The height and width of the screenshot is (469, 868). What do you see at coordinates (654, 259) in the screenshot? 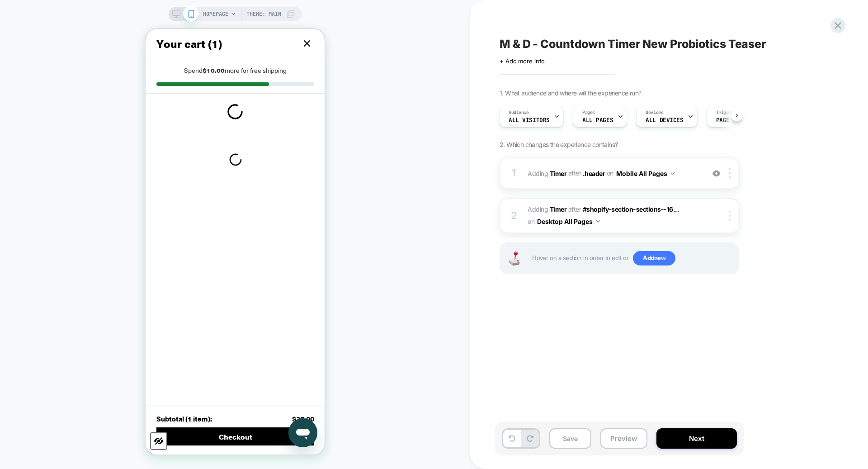
I see `span: Add new` at bounding box center [654, 259].